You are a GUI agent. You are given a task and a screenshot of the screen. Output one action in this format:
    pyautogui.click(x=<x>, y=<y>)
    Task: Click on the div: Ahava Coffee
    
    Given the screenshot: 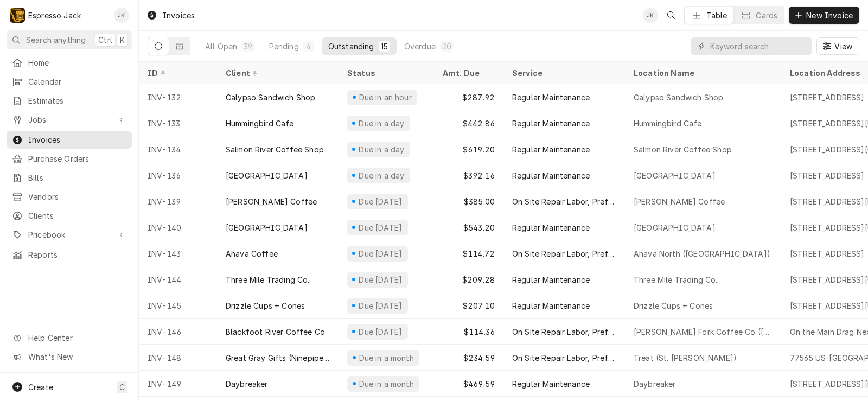 What is the action you would take?
    pyautogui.click(x=252, y=253)
    